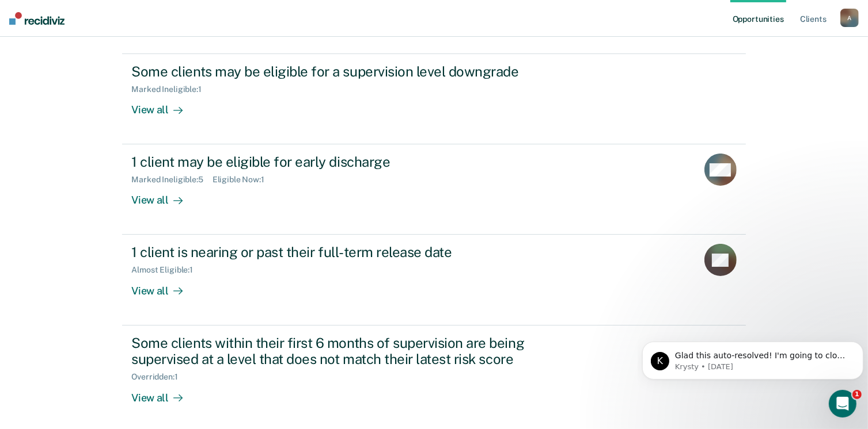 Image resolution: width=868 pixels, height=429 pixels. What do you see at coordinates (434, 280) in the screenshot?
I see `a: 1 client is nearing or past their full-term release dateAlmost Eligible:1View all` at bounding box center [434, 280].